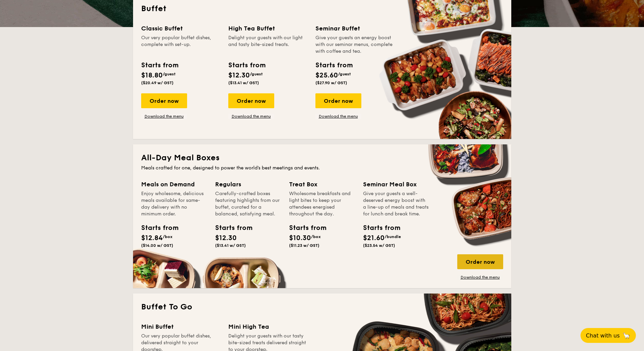  What do you see at coordinates (152, 238) in the screenshot?
I see `span: $12.84` at bounding box center [152, 238].